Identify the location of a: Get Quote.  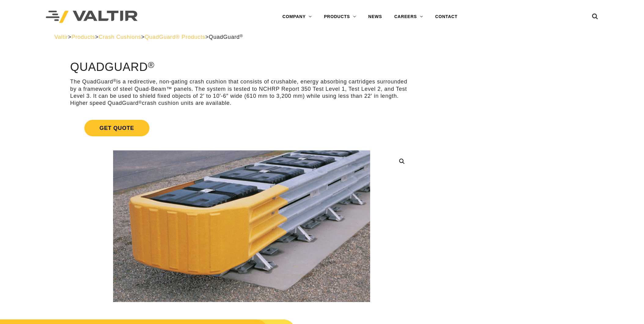
(242, 128).